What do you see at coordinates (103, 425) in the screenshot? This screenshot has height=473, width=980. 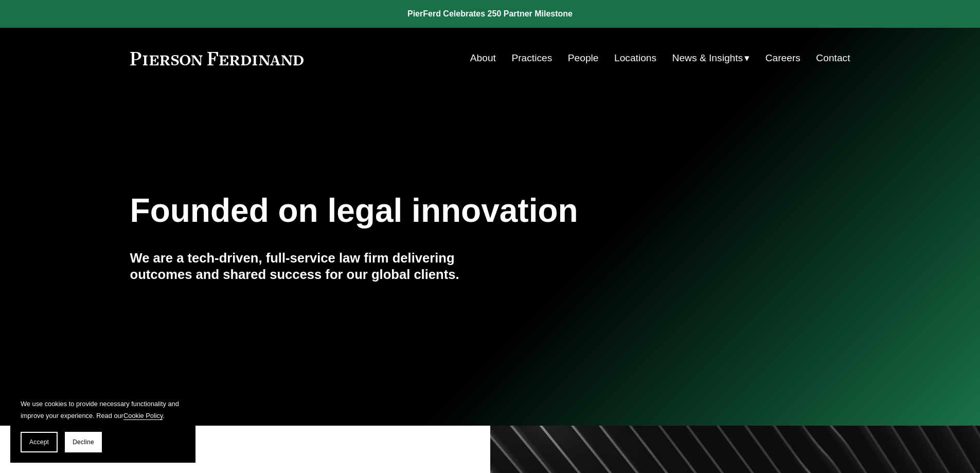 I see `section: Cookie banner` at bounding box center [103, 425].